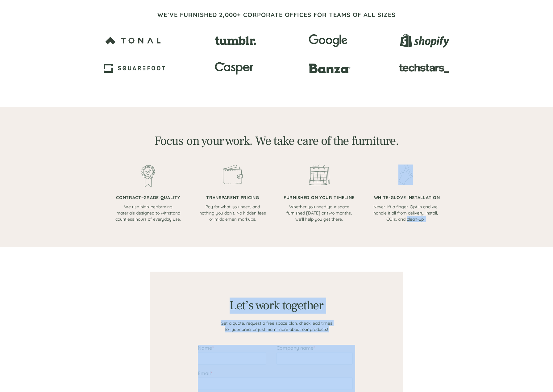  What do you see at coordinates (407, 197) in the screenshot?
I see `span: WHITE-GLOVE INSTALLATION` at bounding box center [407, 197].